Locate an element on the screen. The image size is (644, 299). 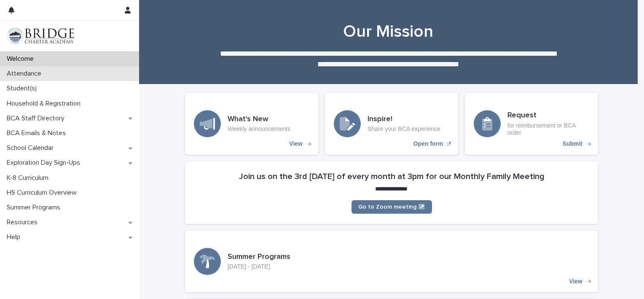
h3: Request is located at coordinates (549, 115).